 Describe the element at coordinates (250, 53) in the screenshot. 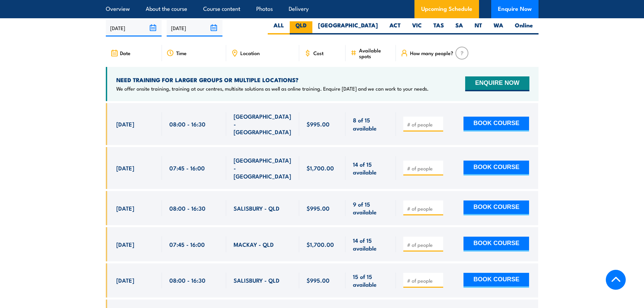

I see `span: Location` at that location.